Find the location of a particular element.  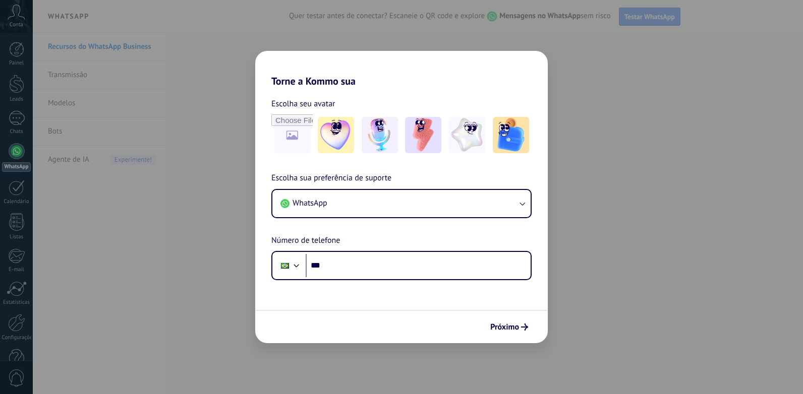

div: Brazil: + 55 is located at coordinates (285, 266).